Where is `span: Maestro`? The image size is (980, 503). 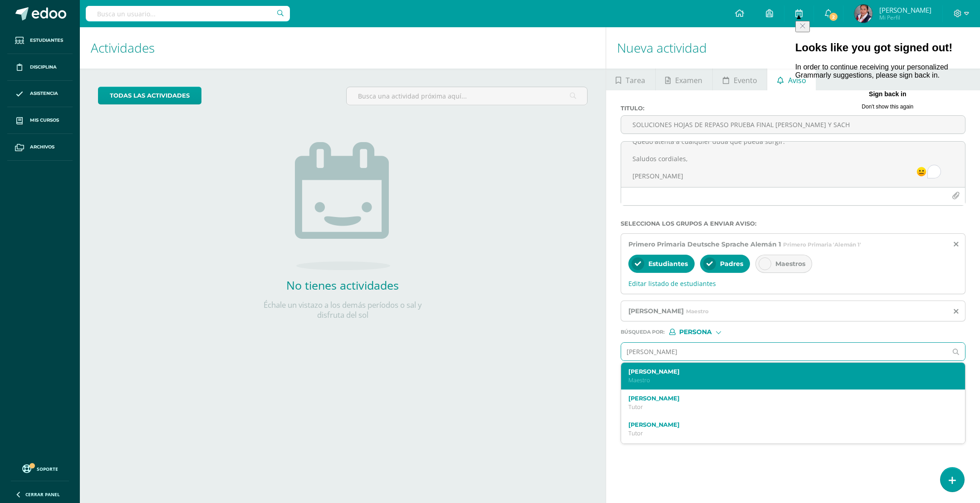 span: Maestro is located at coordinates (697, 311).